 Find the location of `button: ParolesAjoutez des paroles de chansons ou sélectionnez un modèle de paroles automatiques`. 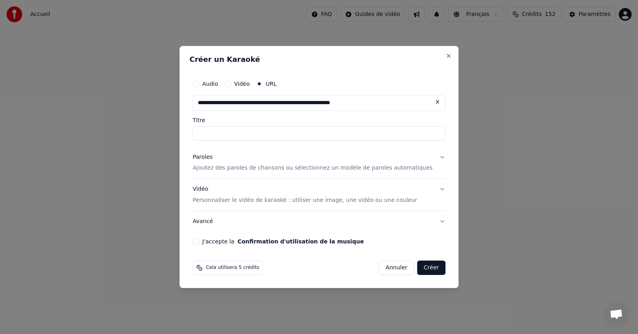

button: ParolesAjoutez des paroles de chansons ou sélectionnez un modèle de paroles automatiques is located at coordinates (319, 163).